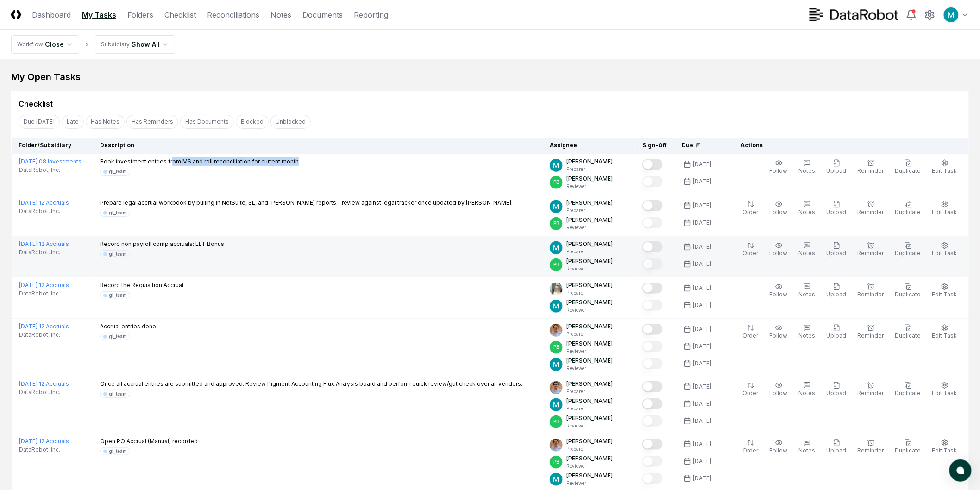  I want to click on div: Checklist, so click(35, 104).